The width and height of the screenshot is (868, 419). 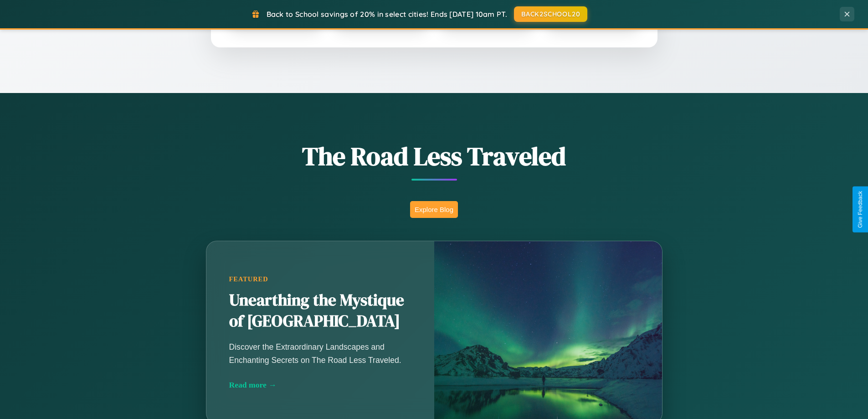 What do you see at coordinates (321, 385) in the screenshot?
I see `div: Read more →` at bounding box center [321, 385].